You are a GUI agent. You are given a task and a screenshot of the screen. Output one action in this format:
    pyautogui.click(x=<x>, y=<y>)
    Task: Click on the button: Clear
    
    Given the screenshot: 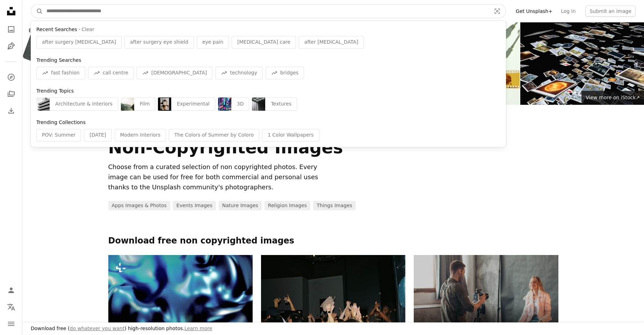 What is the action you would take?
    pyautogui.click(x=88, y=30)
    